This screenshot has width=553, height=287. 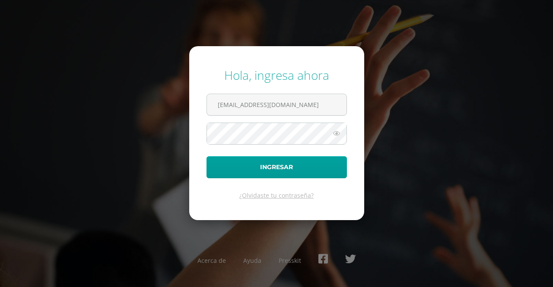 I want to click on button: Ingresar, so click(x=277, y=167).